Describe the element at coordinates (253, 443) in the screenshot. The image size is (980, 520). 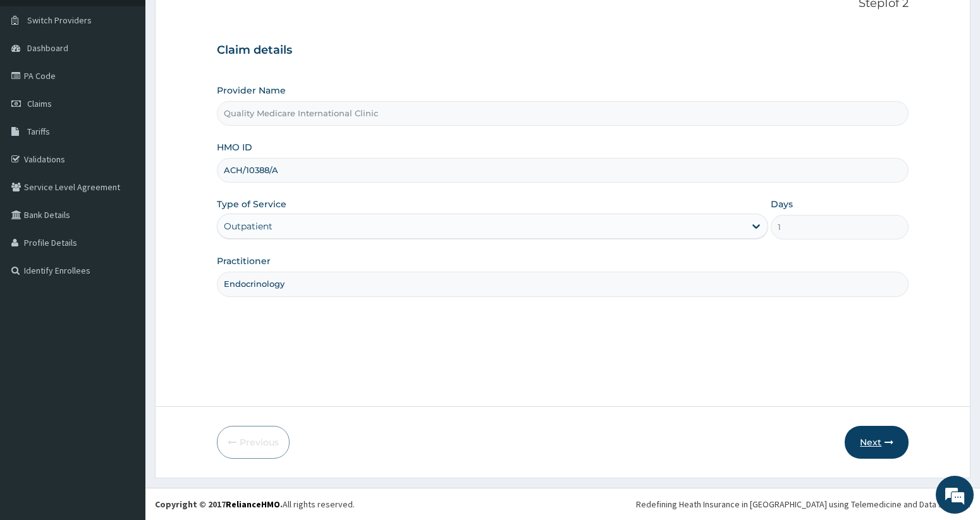
I see `button: Previous` at that location.